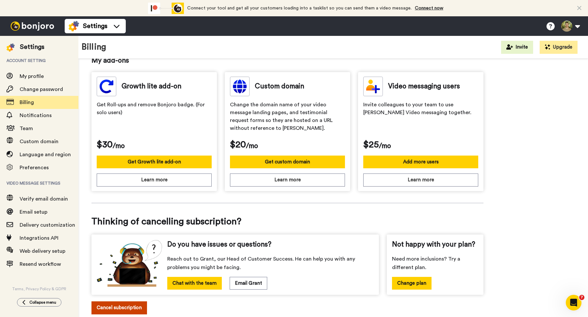 The height and width of the screenshot is (317, 588). I want to click on span: My add-ons, so click(287, 61).